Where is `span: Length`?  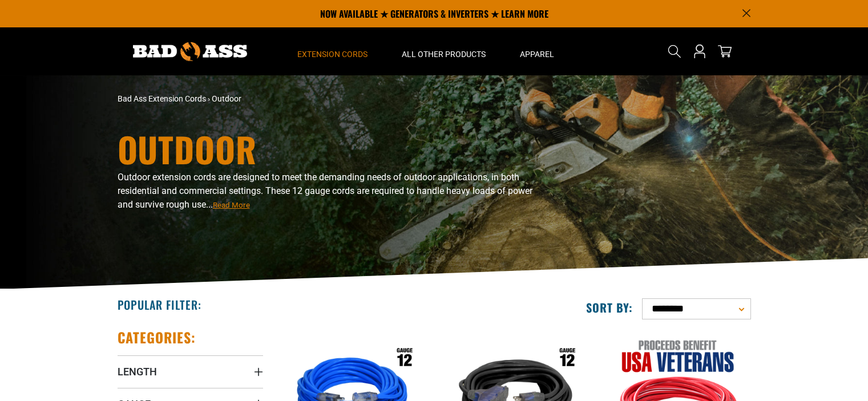 span: Length is located at coordinates (137, 371).